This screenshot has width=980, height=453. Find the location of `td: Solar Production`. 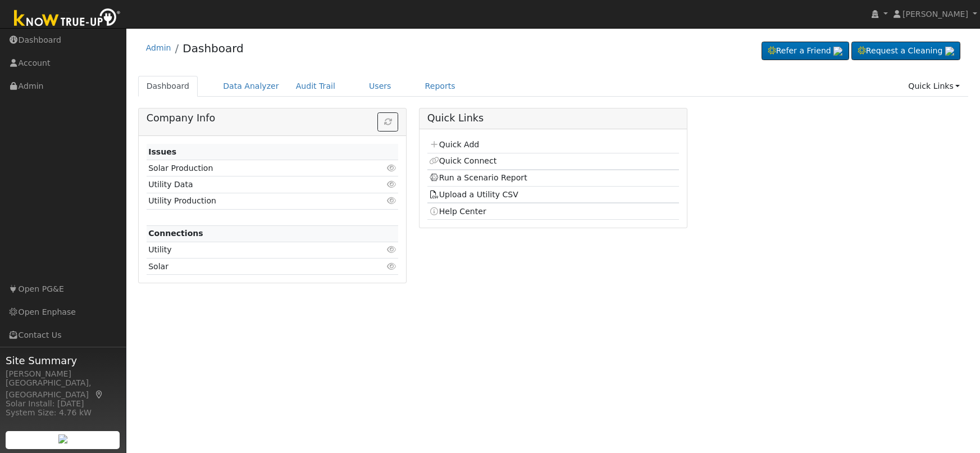

td: Solar Production is located at coordinates (252, 168).